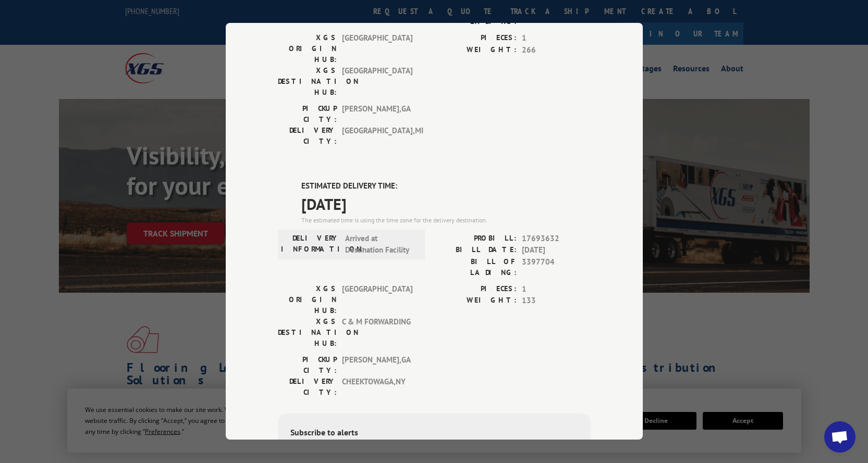 This screenshot has height=463, width=868. I want to click on span: C & M FORWARDING, so click(377, 332).